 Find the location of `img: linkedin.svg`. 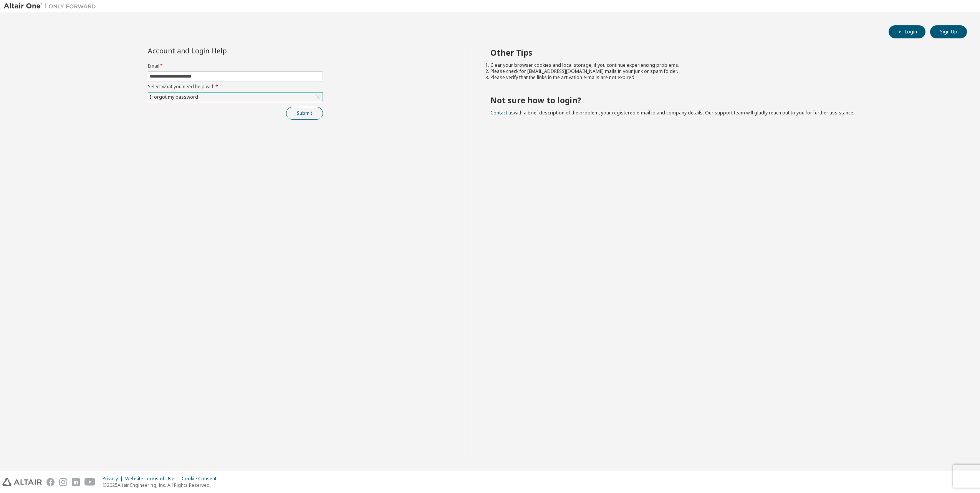

img: linkedin.svg is located at coordinates (76, 482).